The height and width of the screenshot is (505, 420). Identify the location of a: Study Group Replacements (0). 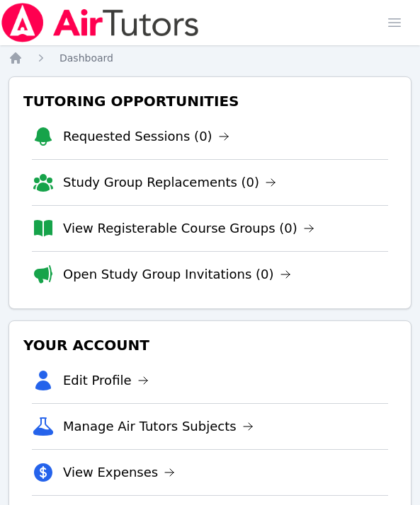
(170, 183).